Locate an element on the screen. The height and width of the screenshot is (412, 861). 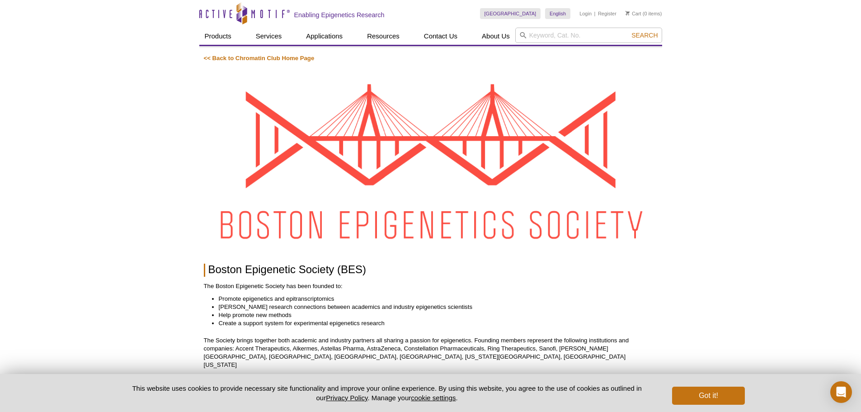
span: Search is located at coordinates (645, 35).